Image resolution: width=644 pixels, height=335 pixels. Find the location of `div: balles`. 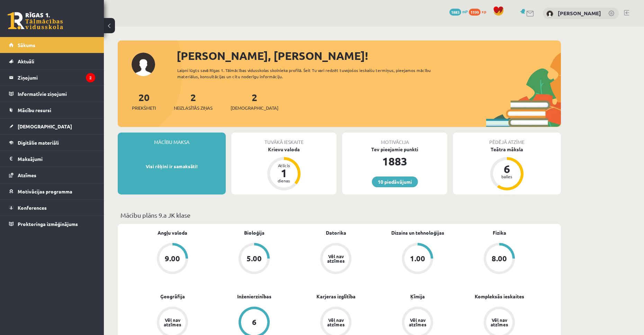

div: balles is located at coordinates (507, 176).